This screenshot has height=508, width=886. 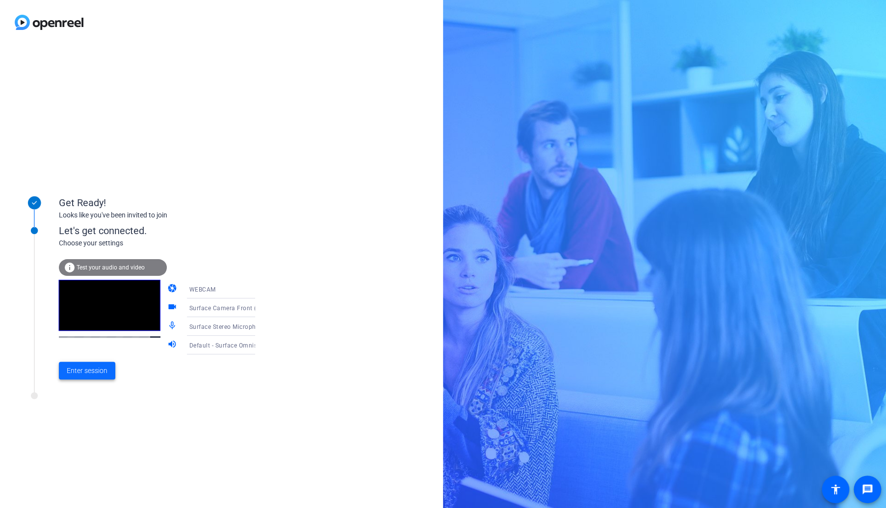 What do you see at coordinates (70, 267) in the screenshot?
I see `mat-icon: info` at bounding box center [70, 267].